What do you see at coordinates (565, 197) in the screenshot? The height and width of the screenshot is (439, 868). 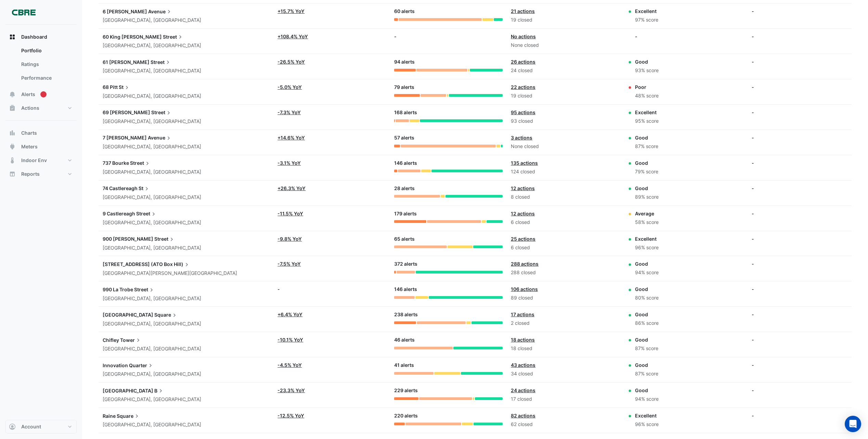 I see `div: 8 closed` at bounding box center [565, 197].